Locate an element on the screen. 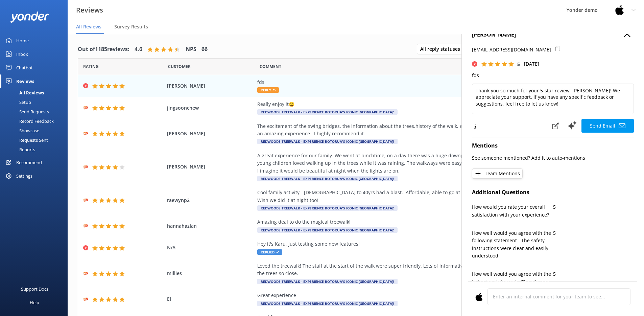 The image size is (644, 316). div: Record Feedback is located at coordinates (29, 121).